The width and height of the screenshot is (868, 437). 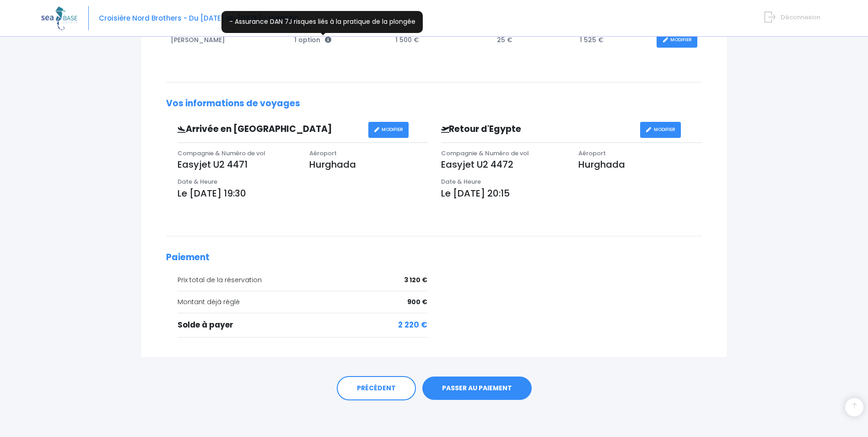 What do you see at coordinates (477, 388) in the screenshot?
I see `a: PASSER AU PAIEMENT` at bounding box center [477, 388].